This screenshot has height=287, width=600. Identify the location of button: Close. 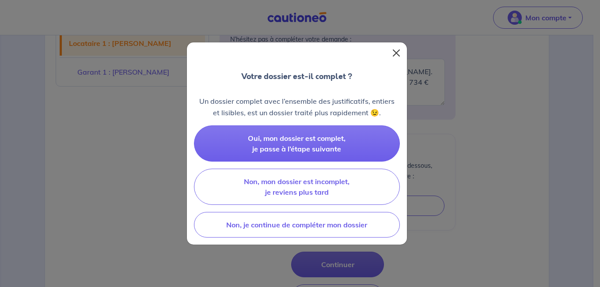
(396, 53).